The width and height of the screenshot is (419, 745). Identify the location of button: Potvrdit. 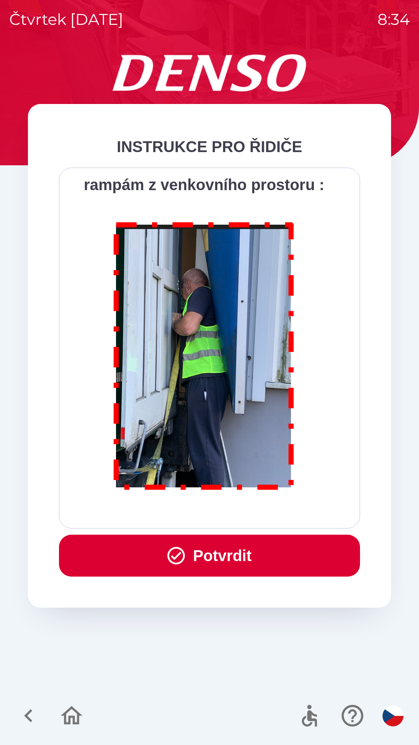
(210, 556).